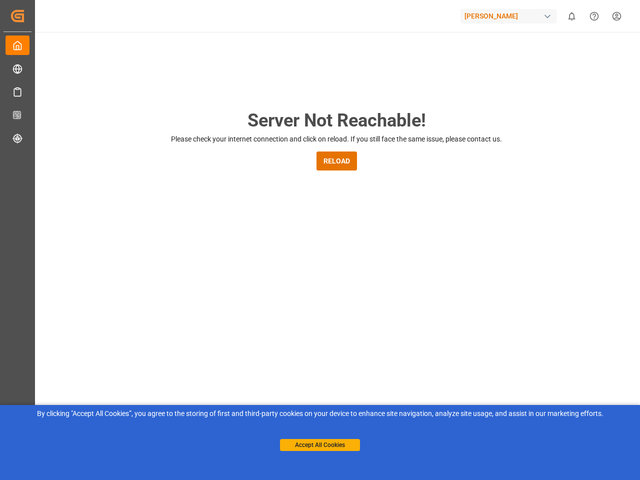 Image resolution: width=640 pixels, height=480 pixels. Describe the element at coordinates (336, 120) in the screenshot. I see `h2: Server Not Reachable!` at that location.